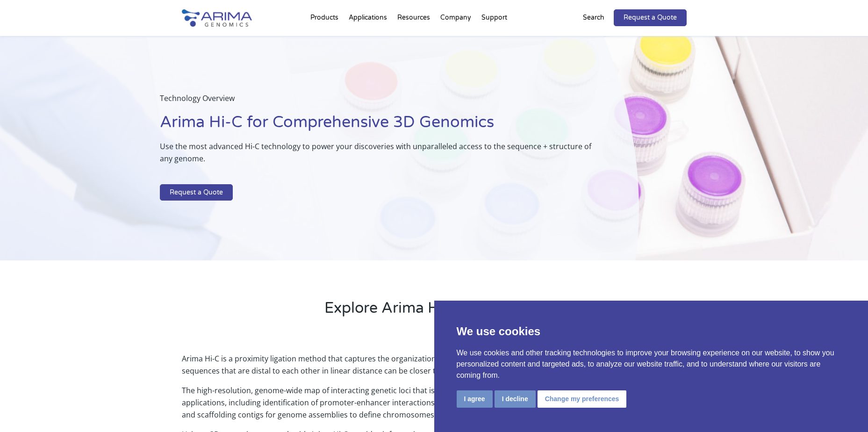 The height and width of the screenshot is (432, 868). Describe the element at coordinates (651, 331) in the screenshot. I see `p: We use cookies` at that location.